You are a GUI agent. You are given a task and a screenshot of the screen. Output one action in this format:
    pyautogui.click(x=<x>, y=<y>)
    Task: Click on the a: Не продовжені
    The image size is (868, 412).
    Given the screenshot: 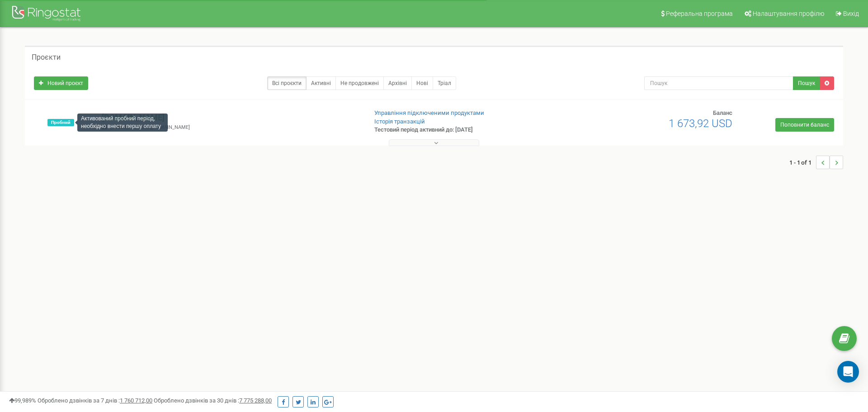 What is the action you would take?
    pyautogui.click(x=359, y=83)
    